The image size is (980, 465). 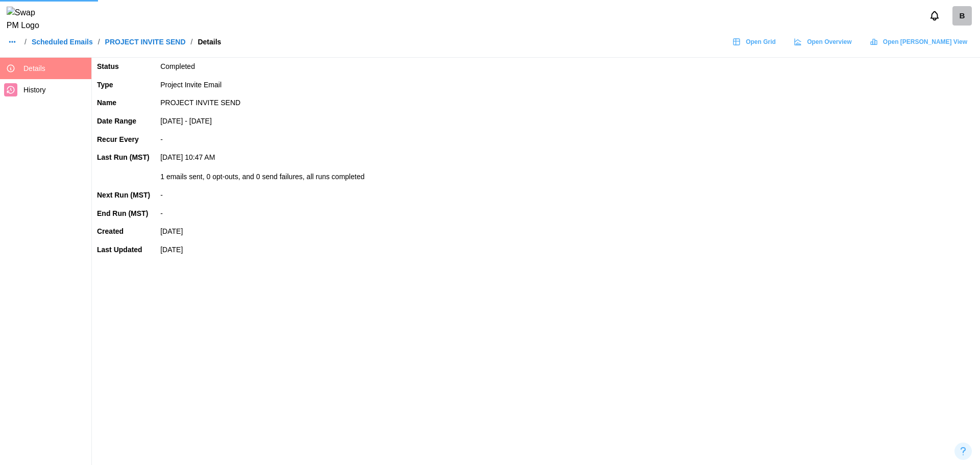 I want to click on div: B, so click(x=962, y=16).